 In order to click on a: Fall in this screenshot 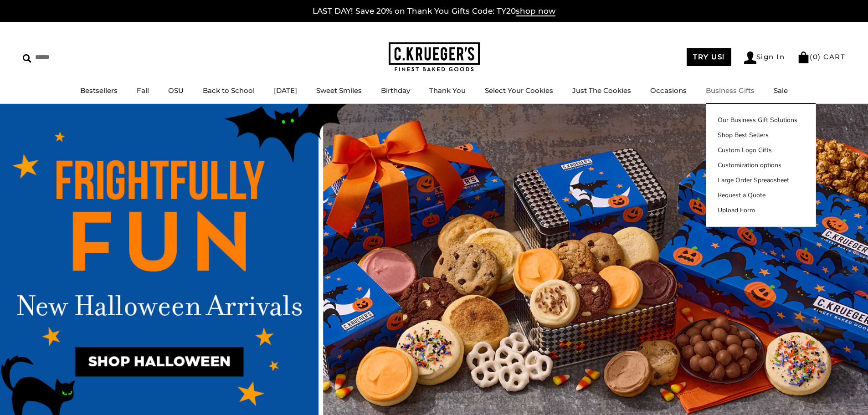, I will do `click(143, 90)`.